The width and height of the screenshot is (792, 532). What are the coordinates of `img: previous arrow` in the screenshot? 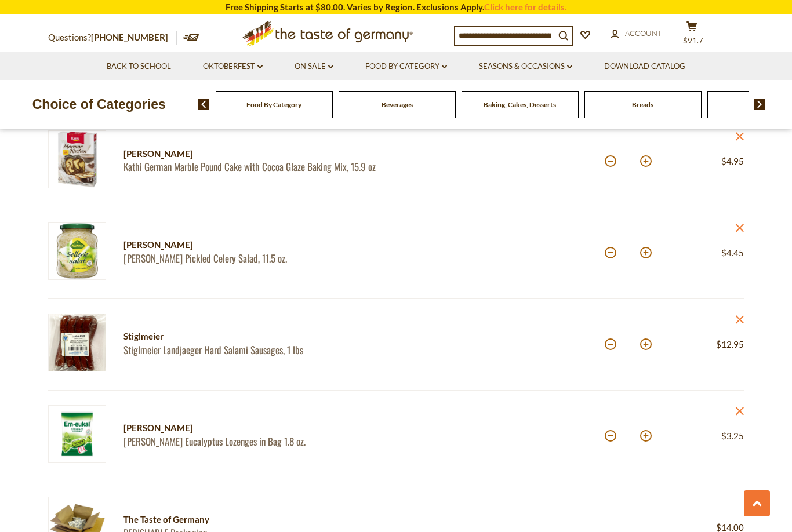 It's located at (204, 104).